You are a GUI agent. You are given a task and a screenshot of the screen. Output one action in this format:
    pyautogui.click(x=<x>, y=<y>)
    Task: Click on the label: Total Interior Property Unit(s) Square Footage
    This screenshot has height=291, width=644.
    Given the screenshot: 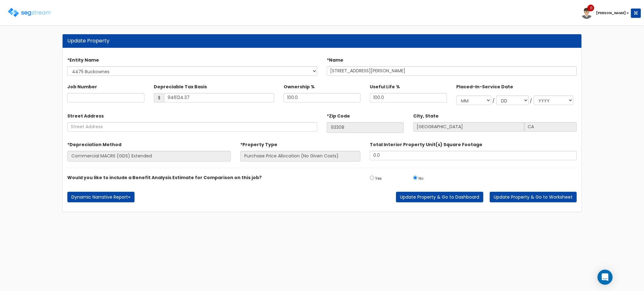 What is the action you would take?
    pyautogui.click(x=426, y=143)
    